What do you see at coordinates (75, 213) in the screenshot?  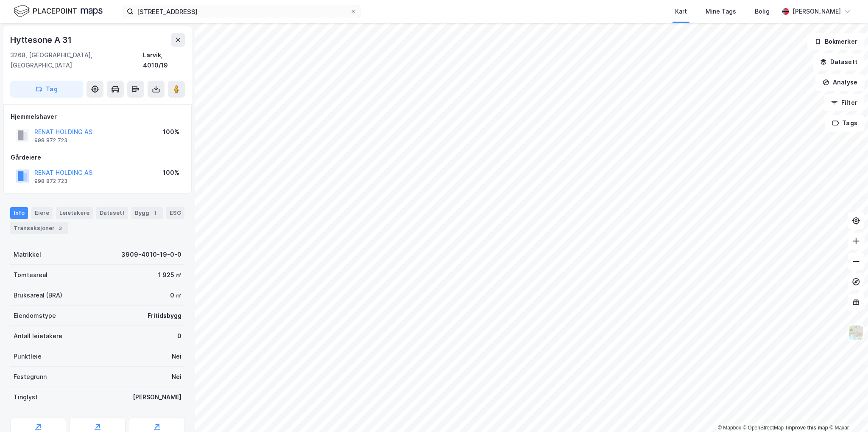 I see `div: Leietakere` at bounding box center [75, 213].